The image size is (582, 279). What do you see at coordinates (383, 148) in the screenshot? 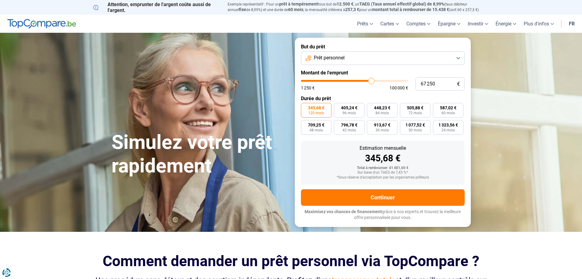
I see `div: Estimation mensuelle` at bounding box center [383, 148].